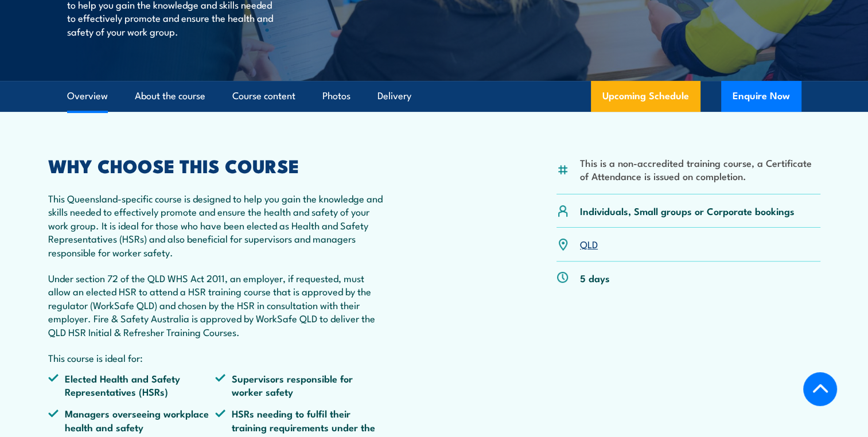 The width and height of the screenshot is (868, 437). Describe the element at coordinates (215, 305) in the screenshot. I see `p: Under section 72 of the QLD WHS Act 2011, an employer, if requested, must allow an elected HSR to...` at that location.